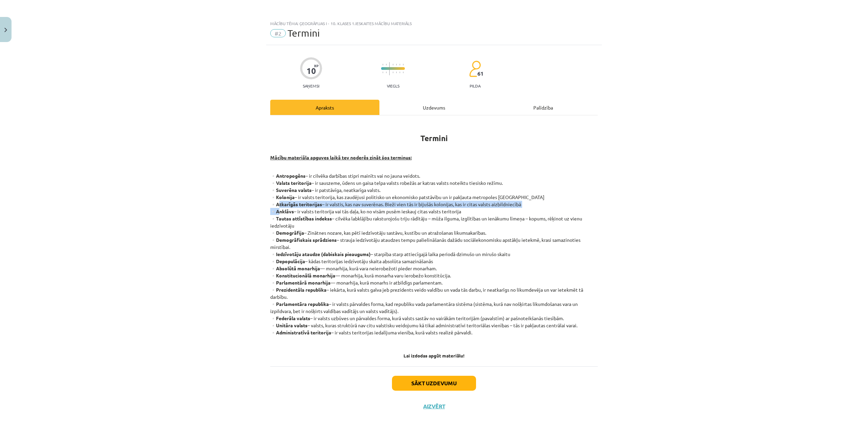 This screenshot has width=868, height=447. What do you see at coordinates (475, 85) in the screenshot?
I see `p: pilda` at bounding box center [475, 85].